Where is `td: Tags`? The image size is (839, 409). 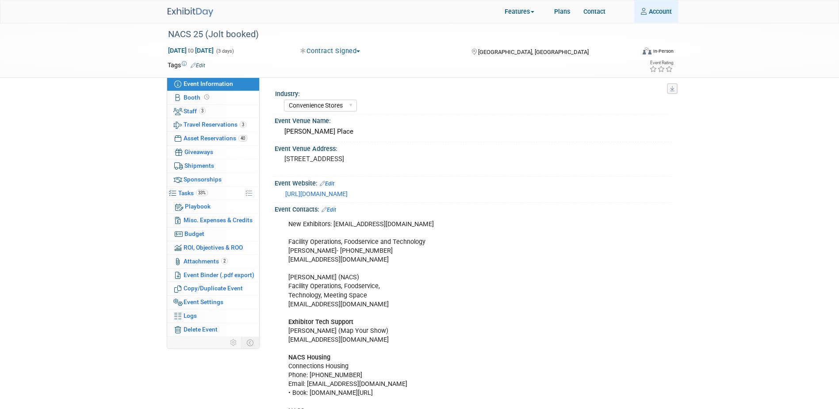
td: Tags is located at coordinates (186, 65).